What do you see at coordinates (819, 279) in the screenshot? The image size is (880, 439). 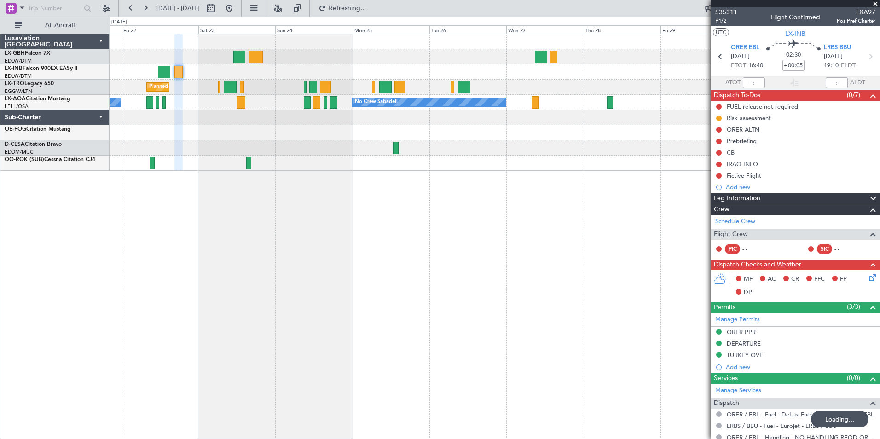 I see `span: FFC` at bounding box center [819, 279].